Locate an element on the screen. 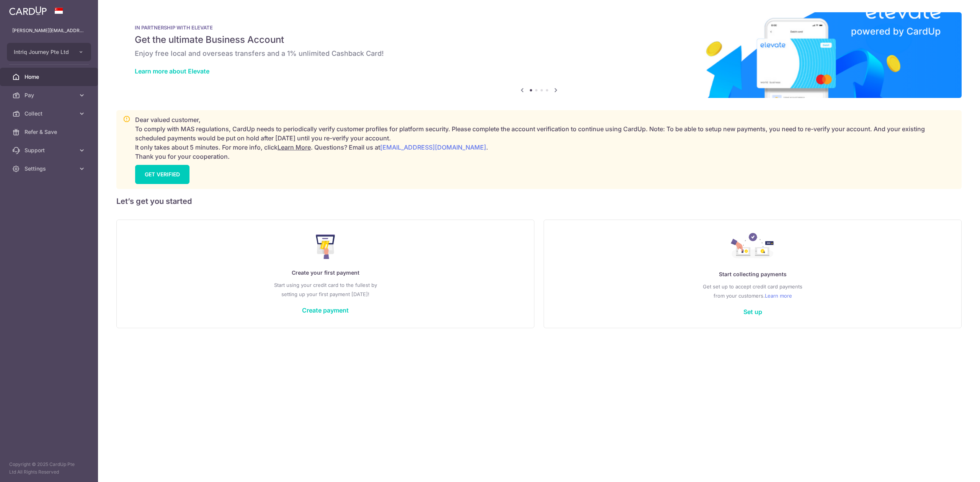  img: Renovation banner is located at coordinates (539, 55).